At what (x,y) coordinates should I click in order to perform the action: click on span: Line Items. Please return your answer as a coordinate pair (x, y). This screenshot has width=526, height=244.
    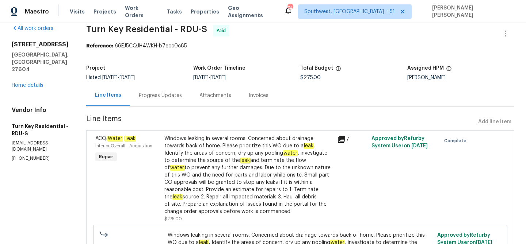
    Looking at the image, I should click on (280, 122).